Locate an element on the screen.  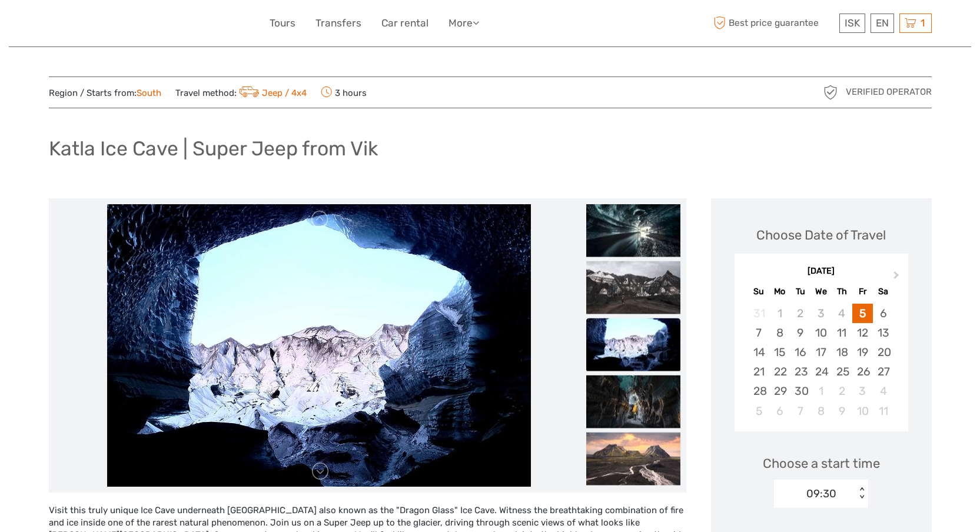
div: Choose Friday, October 10th, 2025 is located at coordinates (863, 410).